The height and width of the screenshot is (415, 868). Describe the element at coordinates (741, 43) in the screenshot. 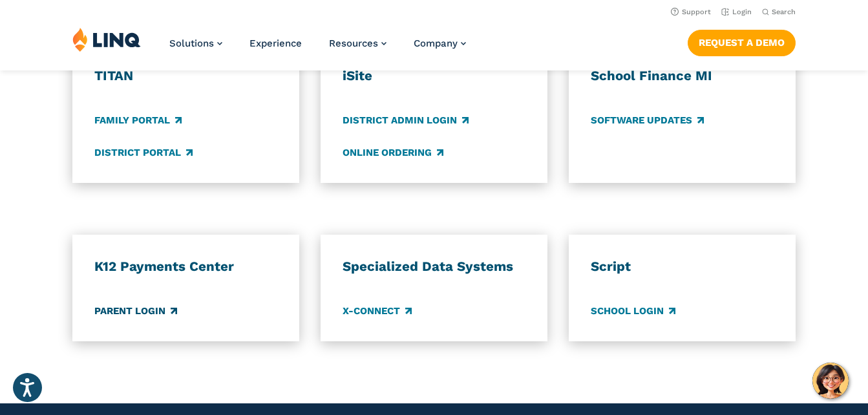

I see `a: Request a Demo` at that location.